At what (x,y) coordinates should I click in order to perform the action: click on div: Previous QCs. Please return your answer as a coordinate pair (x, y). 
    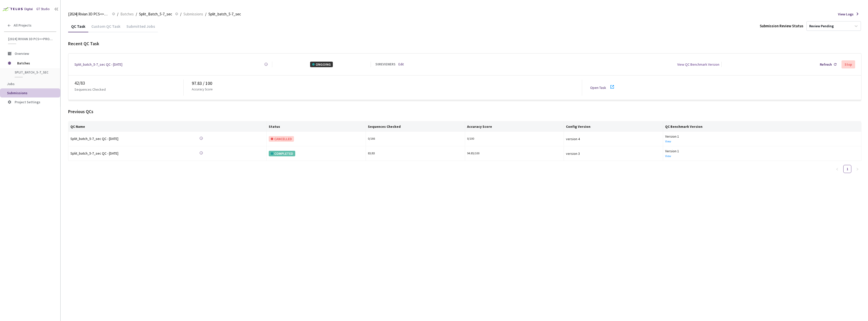
    Looking at the image, I should click on (465, 111).